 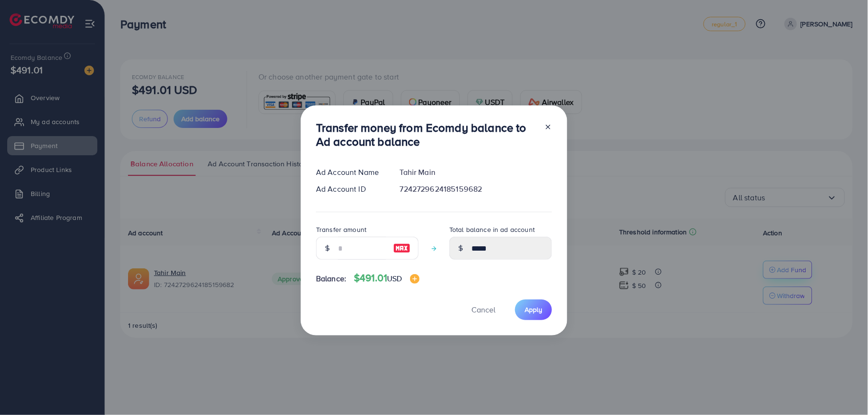 What do you see at coordinates (426, 134) in the screenshot?
I see `h3: Transfer money from Ecomdy balance to Ad account balance` at bounding box center [426, 134].